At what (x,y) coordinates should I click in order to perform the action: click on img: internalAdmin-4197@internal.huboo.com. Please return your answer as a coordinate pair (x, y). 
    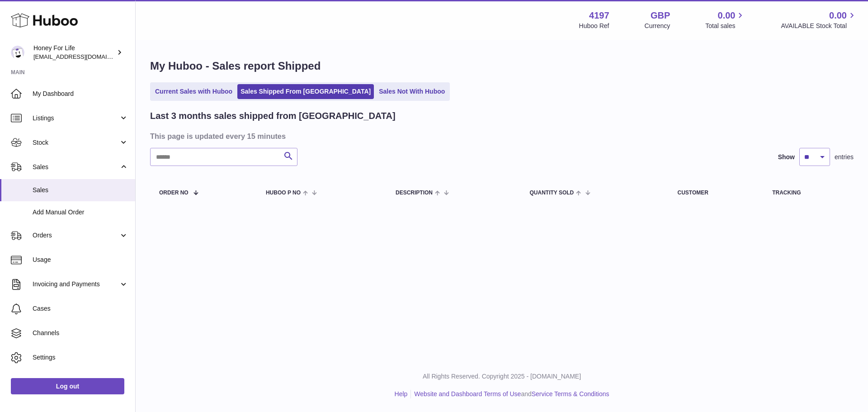
    Looking at the image, I should click on (17, 52).